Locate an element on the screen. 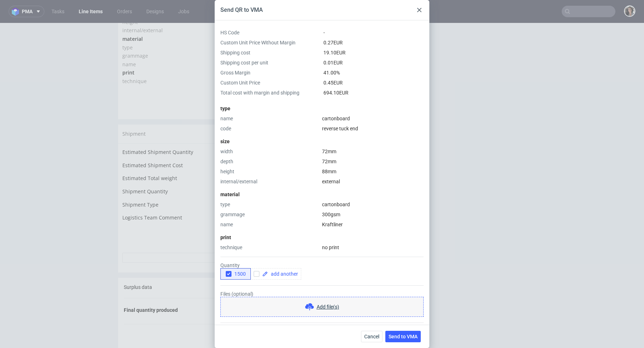  div: print is located at coordinates (322, 237).